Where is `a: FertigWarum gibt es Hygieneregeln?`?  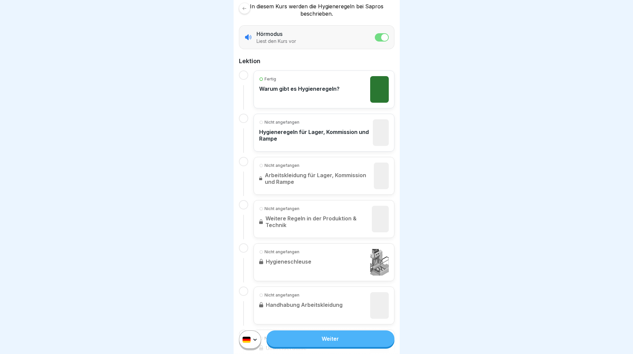 a: FertigWarum gibt es Hygieneregeln? is located at coordinates (324, 89).